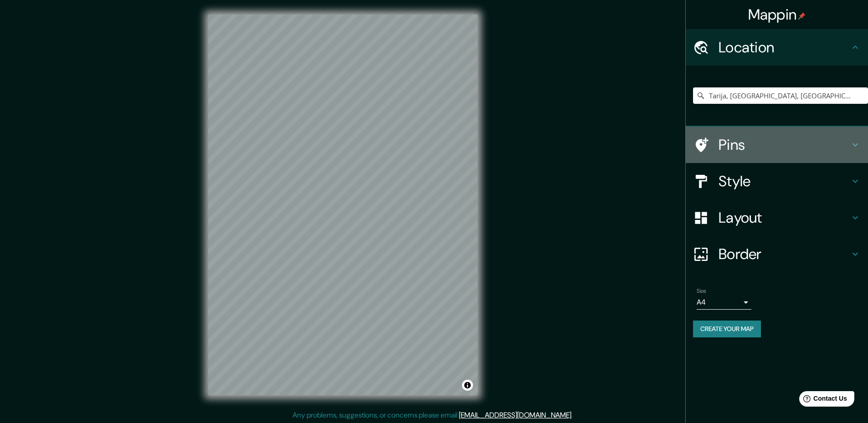 The width and height of the screenshot is (868, 423). What do you see at coordinates (724, 303) in the screenshot?
I see `div: A4` at bounding box center [724, 303].